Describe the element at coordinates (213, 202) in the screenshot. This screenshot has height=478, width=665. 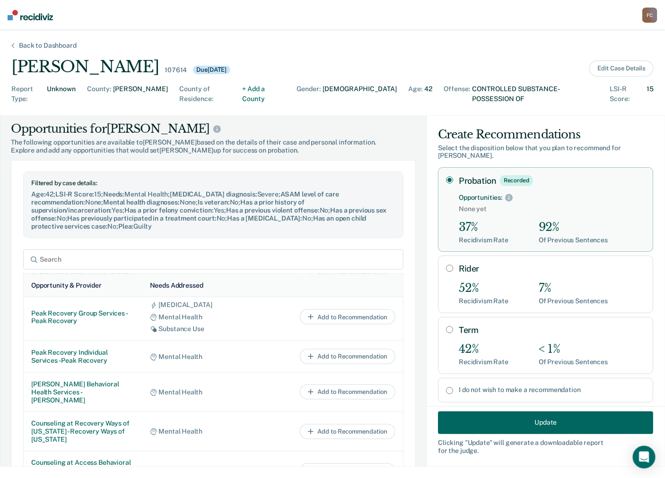
I see `span: Is veteran :` at that location.